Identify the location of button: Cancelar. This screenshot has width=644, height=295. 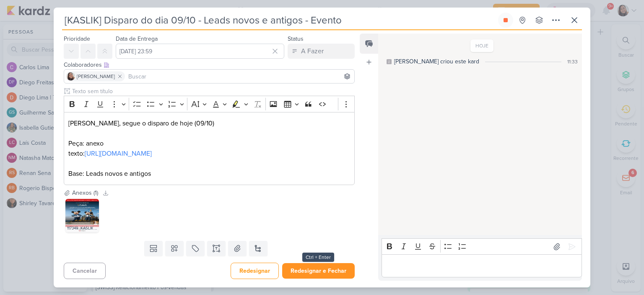
(85, 271).